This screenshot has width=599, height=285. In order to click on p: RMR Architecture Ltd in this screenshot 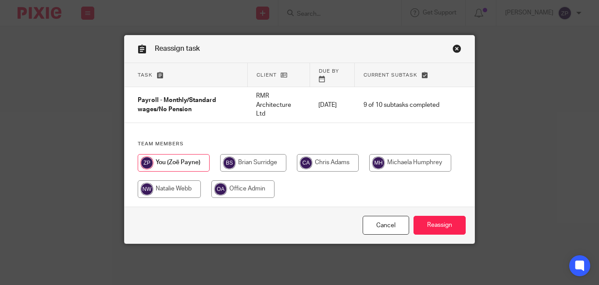, I will do `click(278, 105)`.